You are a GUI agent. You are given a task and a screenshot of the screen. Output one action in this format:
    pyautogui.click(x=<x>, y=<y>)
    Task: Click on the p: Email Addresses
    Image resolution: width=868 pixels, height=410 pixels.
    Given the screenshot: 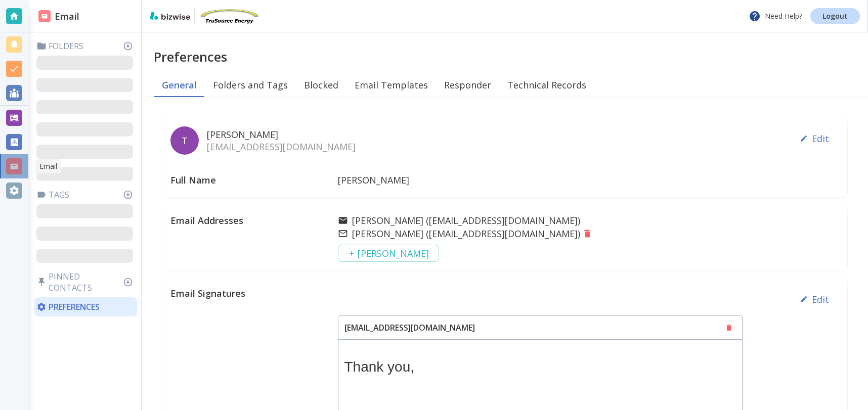 What is the action you would take?
    pyautogui.click(x=254, y=221)
    